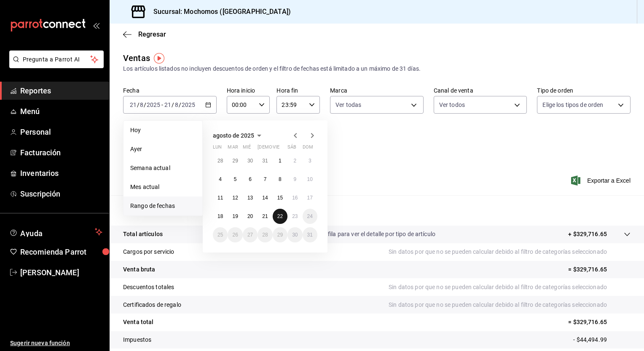  What do you see at coordinates (220, 216) in the screenshot?
I see `abbr: 18 de agosto de 2025` at bounding box center [220, 216].